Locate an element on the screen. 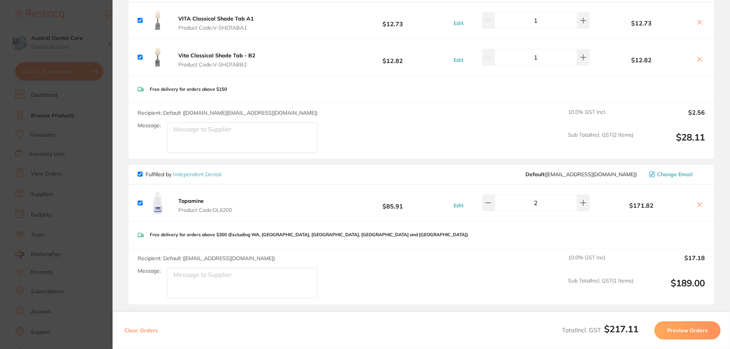  p: Fulfilled by is located at coordinates (183, 175).